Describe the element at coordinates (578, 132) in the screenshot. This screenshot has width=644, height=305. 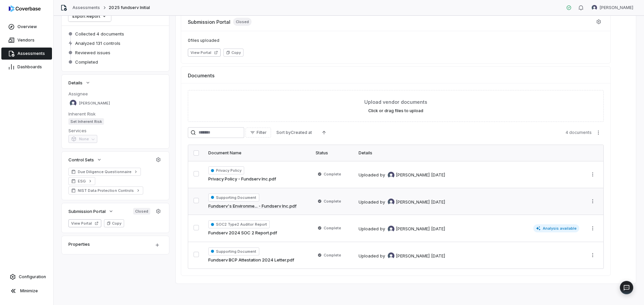
I see `span: 4 documents` at that location.